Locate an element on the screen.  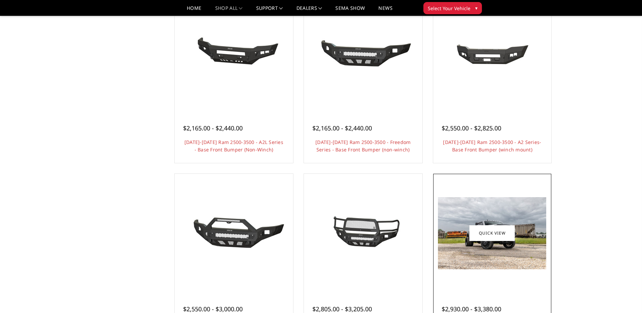
img: 2019-2025 Ram 2500-3500 - A2 Series - Sport Front Bumper (winch mount) is located at coordinates (492, 233).